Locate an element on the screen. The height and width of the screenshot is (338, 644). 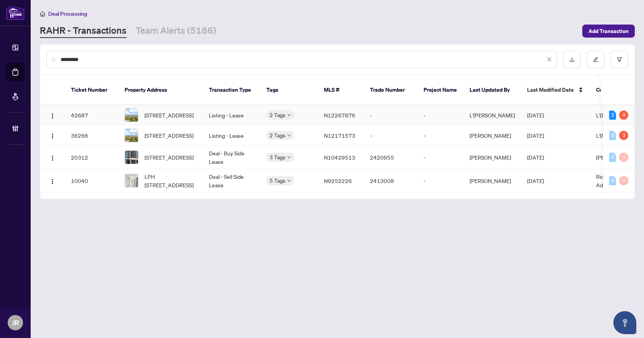
span: N10429513 is located at coordinates (340, 157).